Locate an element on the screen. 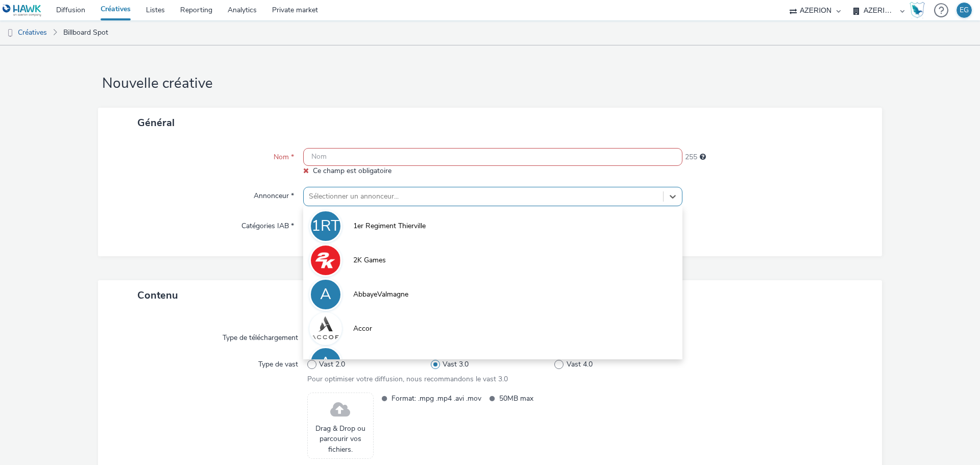 Image resolution: width=980 pixels, height=465 pixels. label: Nom * is located at coordinates (284, 155).